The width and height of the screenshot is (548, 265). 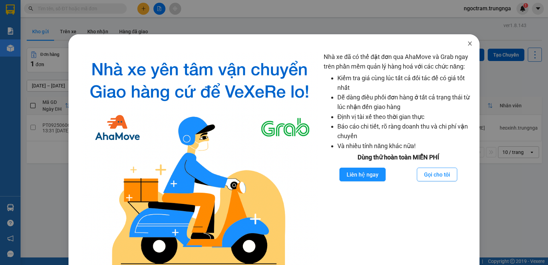 What do you see at coordinates (470, 43) in the screenshot?
I see `span: close` at bounding box center [470, 43].